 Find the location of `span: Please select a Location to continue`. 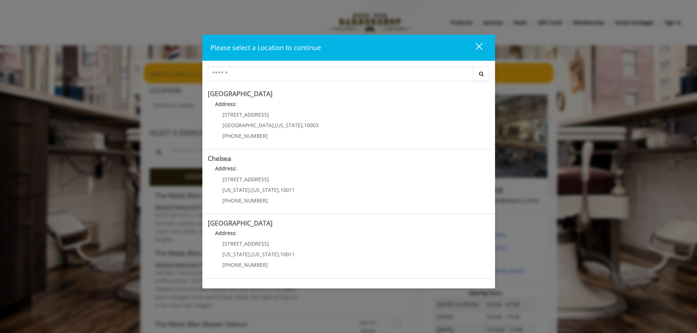

span: Please select a Location to continue is located at coordinates (266, 48).